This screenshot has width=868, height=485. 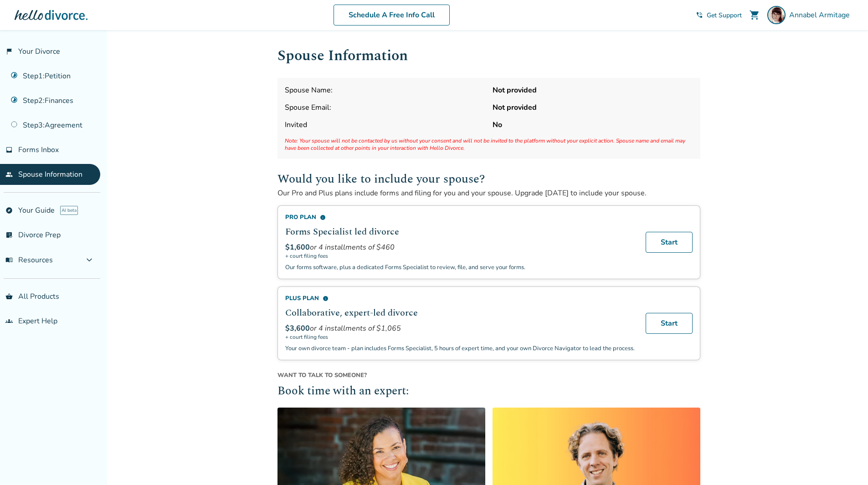 What do you see at coordinates (38, 150) in the screenshot?
I see `span: Forms Inbox` at bounding box center [38, 150].